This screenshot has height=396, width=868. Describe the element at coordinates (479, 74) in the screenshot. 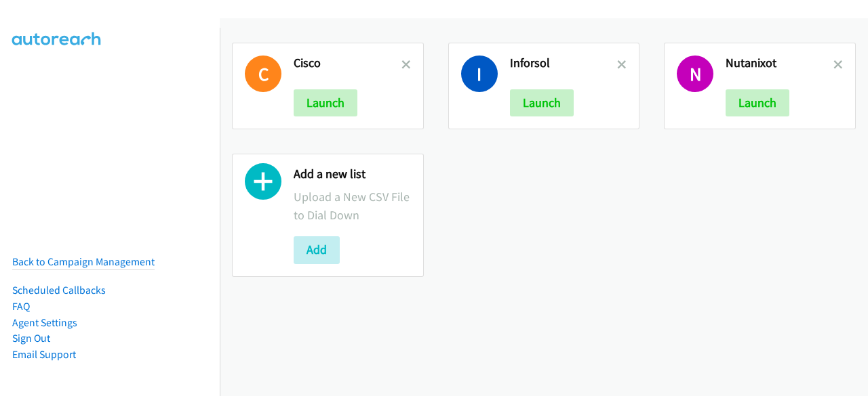

I see `h1: I` at that location.